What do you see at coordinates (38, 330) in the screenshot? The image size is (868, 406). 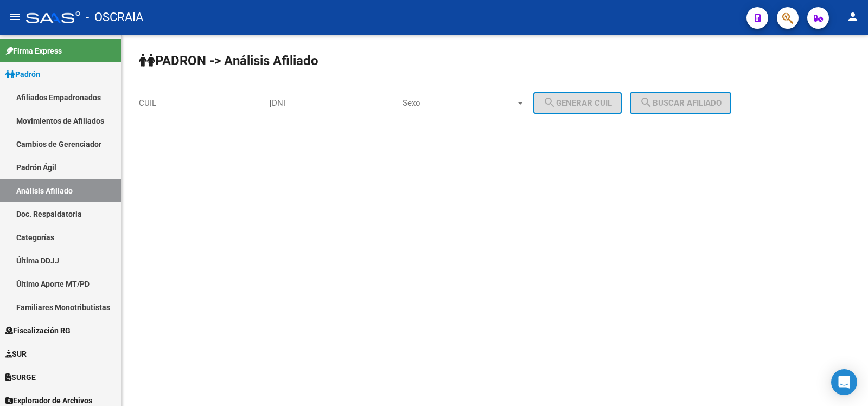 I see `span: Fiscalización RG` at bounding box center [38, 330].